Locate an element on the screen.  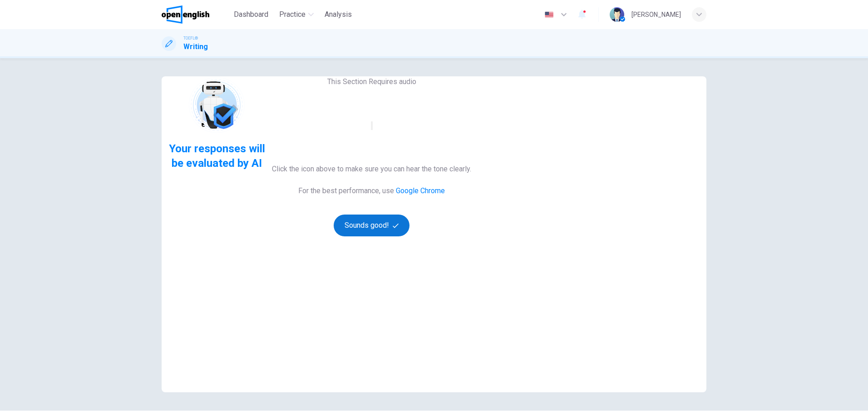
span: Your responses will be evaluated by AI is located at coordinates (216, 156).